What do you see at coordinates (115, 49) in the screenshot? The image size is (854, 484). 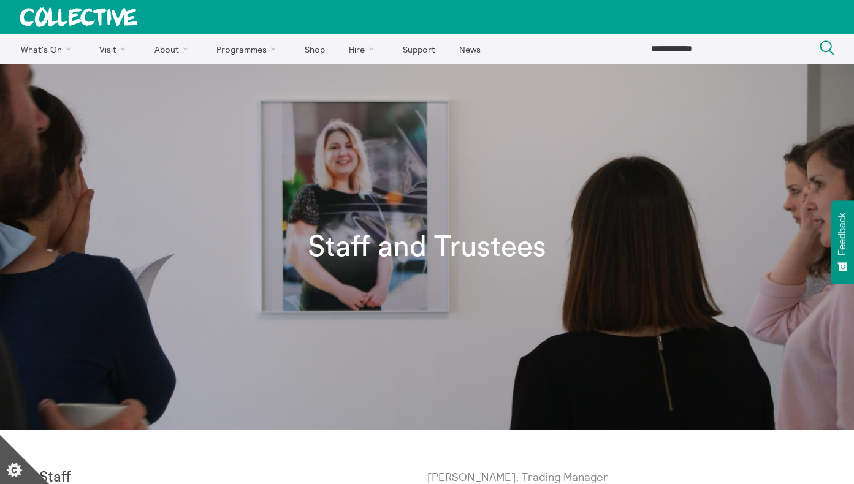 I see `a: Visit` at bounding box center [115, 49].